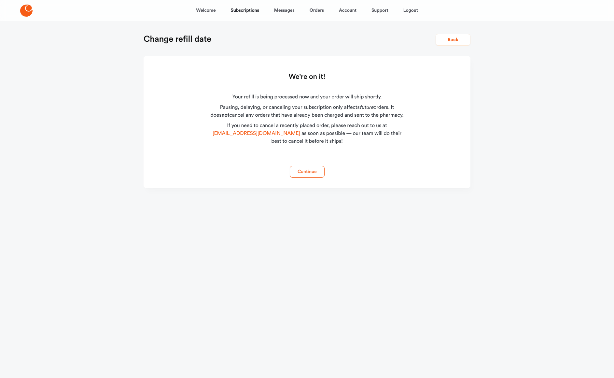 This screenshot has height=378, width=614. Describe the element at coordinates (307, 172) in the screenshot. I see `button: Continue` at that location.